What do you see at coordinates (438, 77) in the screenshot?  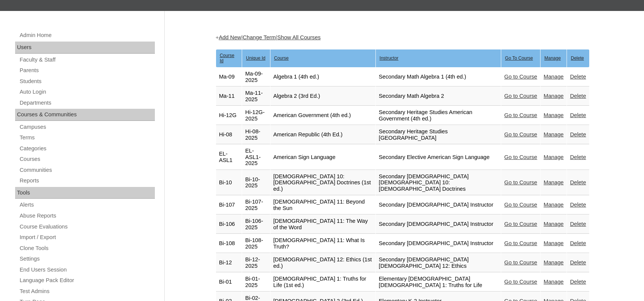 I see `td: Secondary Math Algebra 1 (4th ed.)` at bounding box center [438, 77].